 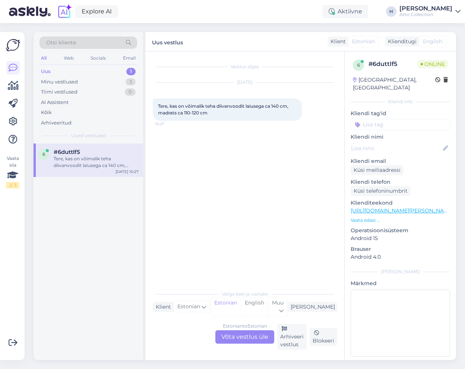 What do you see at coordinates (59, 82) in the screenshot?
I see `div: Minu vestlused` at bounding box center [59, 82].